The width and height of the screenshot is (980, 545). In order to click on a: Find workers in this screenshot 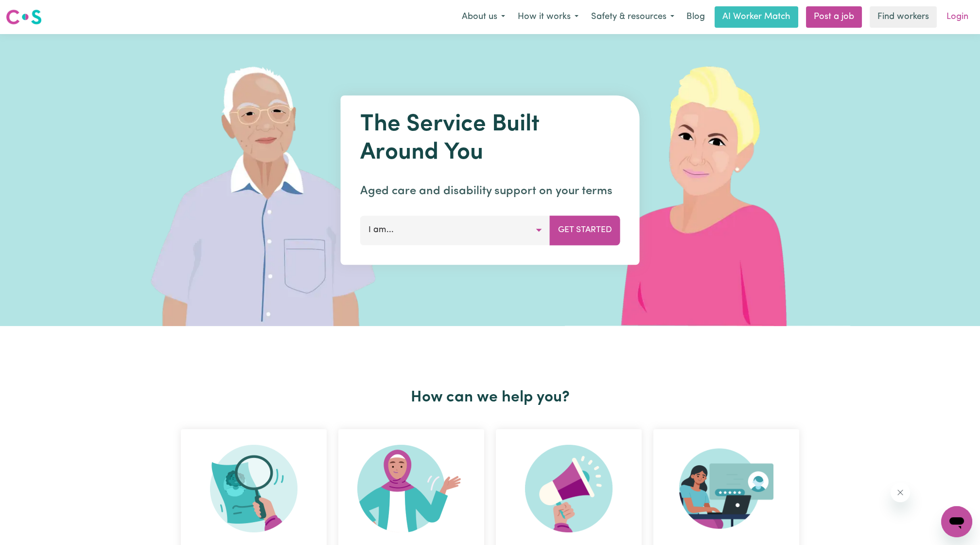, I will do `click(903, 17)`.